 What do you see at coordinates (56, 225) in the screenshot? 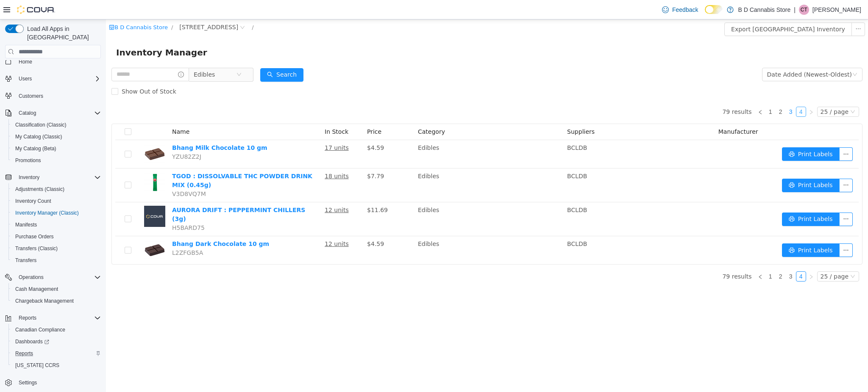
I see `span: Manifests` at bounding box center [56, 225].